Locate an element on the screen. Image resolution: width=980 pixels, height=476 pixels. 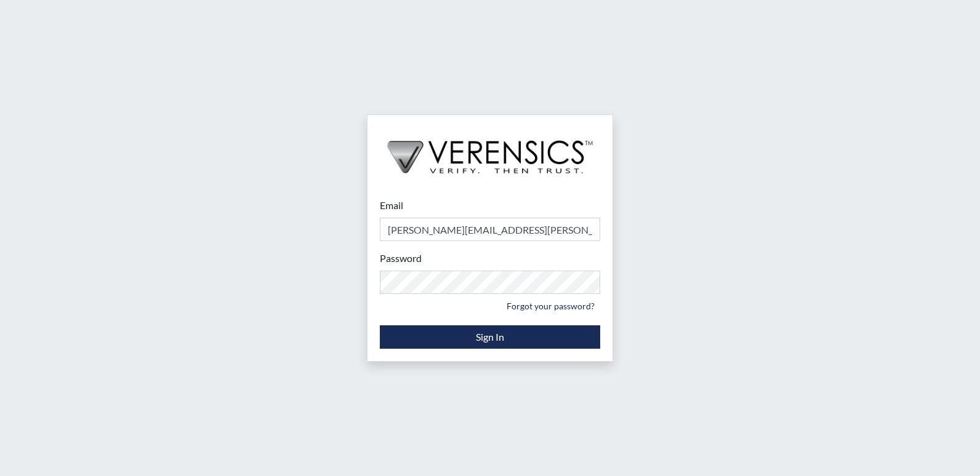
img: logo-wide-black.2aad4157.png is located at coordinates (490, 151).